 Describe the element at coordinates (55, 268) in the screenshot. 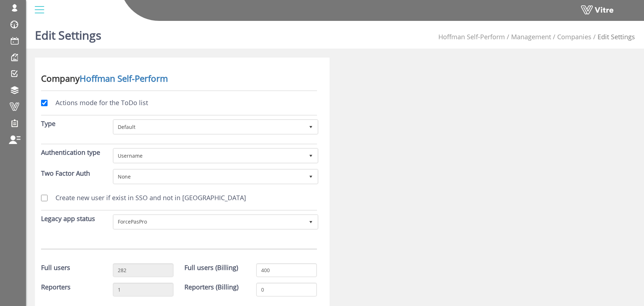

I see `label: Full users` at that location.